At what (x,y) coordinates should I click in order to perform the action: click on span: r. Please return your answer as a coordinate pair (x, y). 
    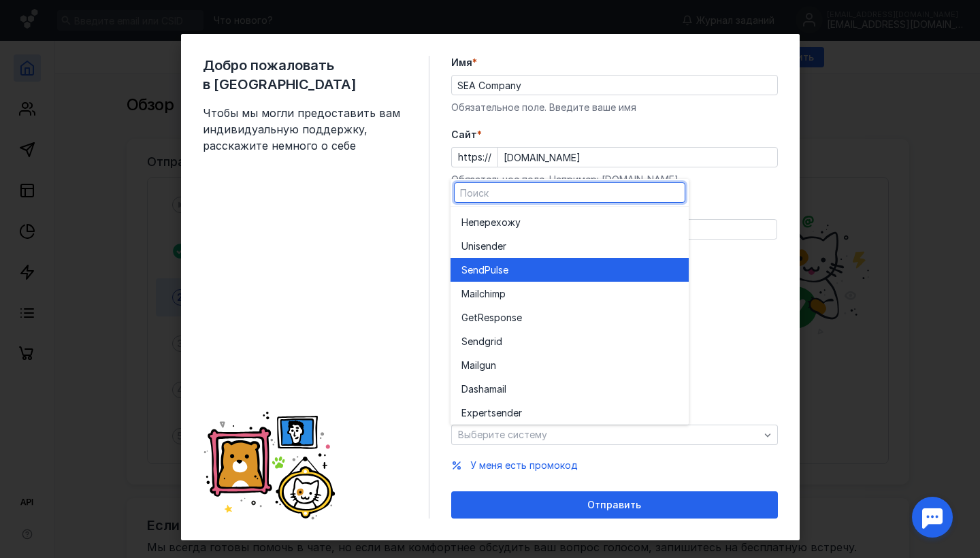
    Looking at the image, I should click on (504, 246).